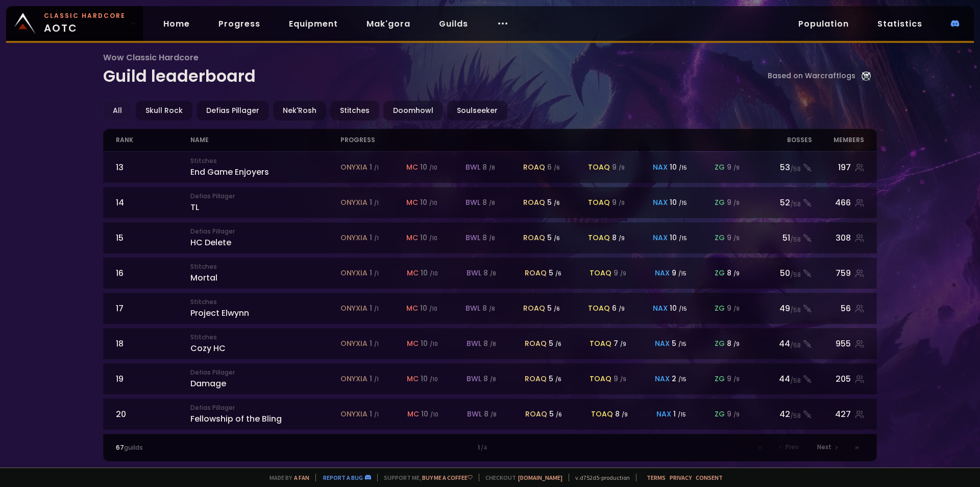  I want to click on span: 67, so click(120, 447).